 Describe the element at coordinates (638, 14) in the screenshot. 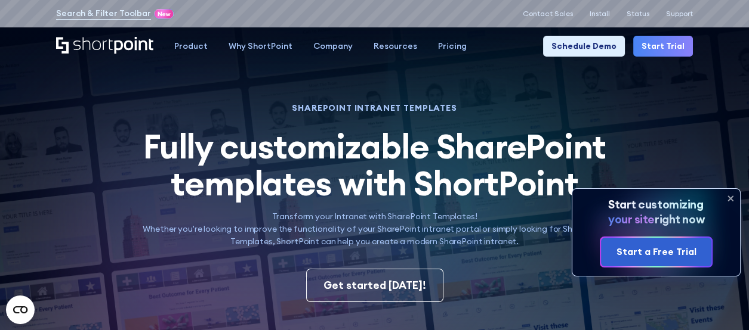

I see `p: Status` at that location.